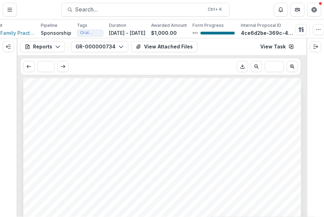 The image size is (324, 217). I want to click on p: $1,000.00, so click(164, 33).